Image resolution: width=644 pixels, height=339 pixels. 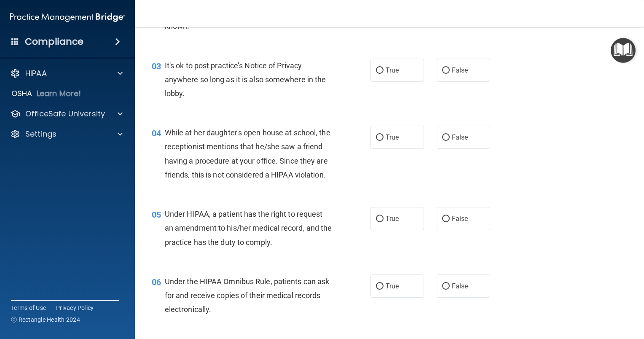 What do you see at coordinates (156, 215) in the screenshot?
I see `span: 05` at bounding box center [156, 215].